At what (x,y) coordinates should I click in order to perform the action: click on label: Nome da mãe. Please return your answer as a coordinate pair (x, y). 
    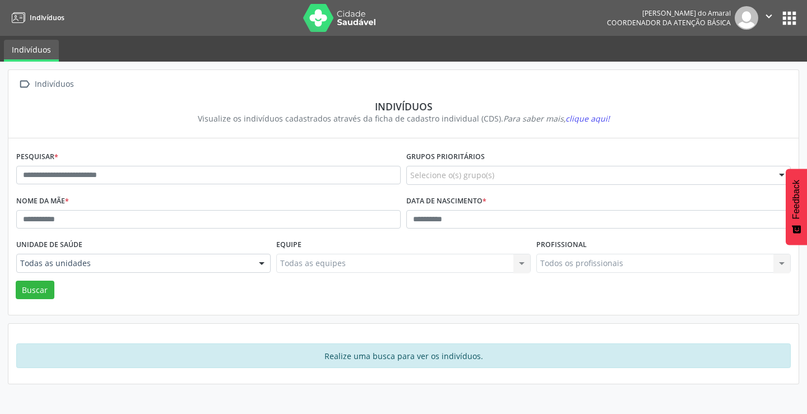
    Looking at the image, I should click on (43, 201).